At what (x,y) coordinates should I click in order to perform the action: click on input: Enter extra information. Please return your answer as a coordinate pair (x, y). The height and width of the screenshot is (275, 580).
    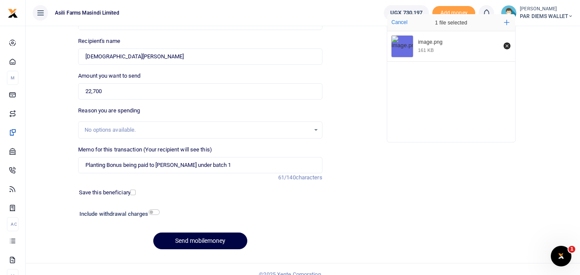
    Looking at the image, I should click on (200, 165).